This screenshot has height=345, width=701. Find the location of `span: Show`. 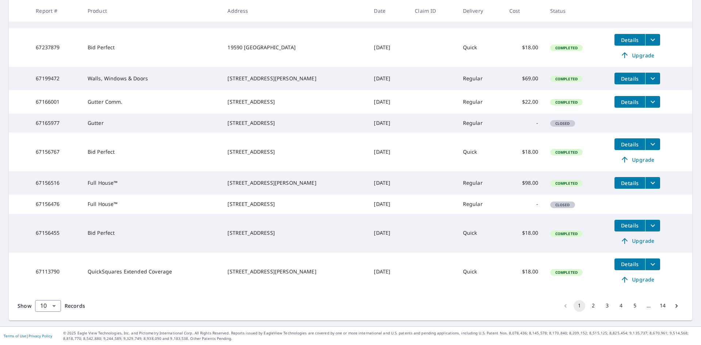

span: Show is located at coordinates (24, 305).